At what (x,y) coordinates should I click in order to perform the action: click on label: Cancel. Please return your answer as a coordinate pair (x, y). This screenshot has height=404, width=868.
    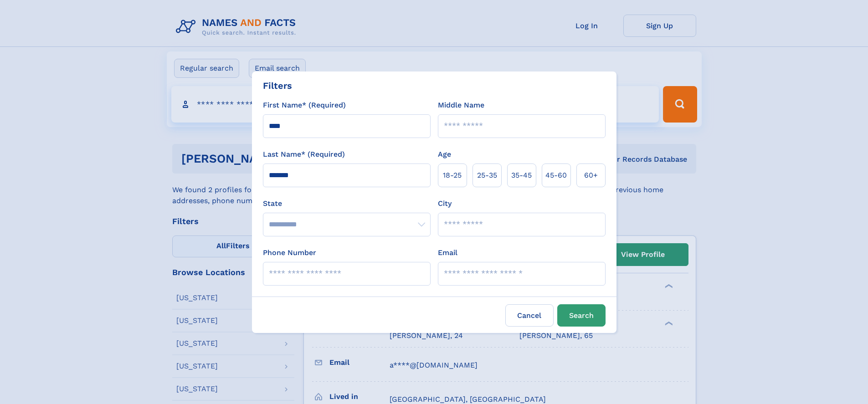
    Looking at the image, I should click on (530, 315).